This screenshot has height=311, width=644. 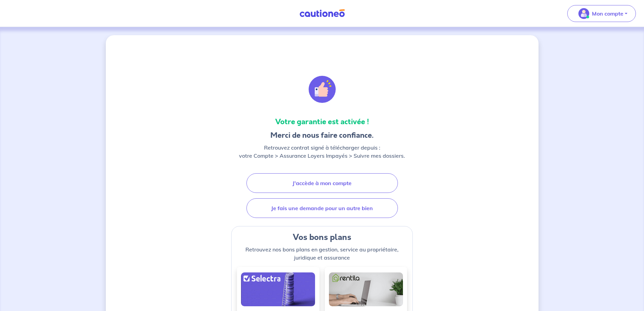 What do you see at coordinates (601, 13) in the screenshot?
I see `button: illu_account_valid_menu.svgMon compte` at bounding box center [601, 13].